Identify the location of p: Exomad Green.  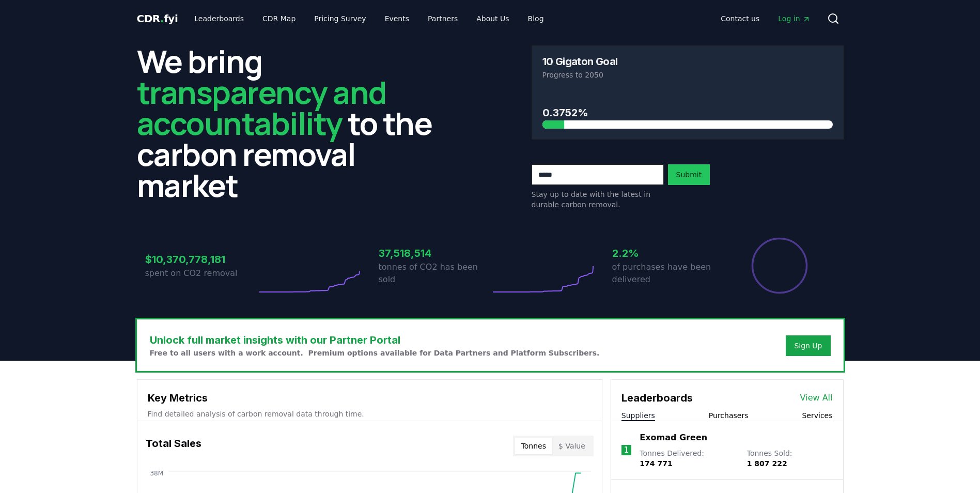
(673, 437).